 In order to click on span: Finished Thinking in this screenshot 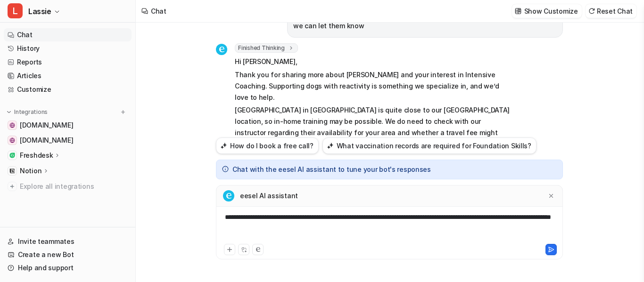, I will do `click(266, 48)`.